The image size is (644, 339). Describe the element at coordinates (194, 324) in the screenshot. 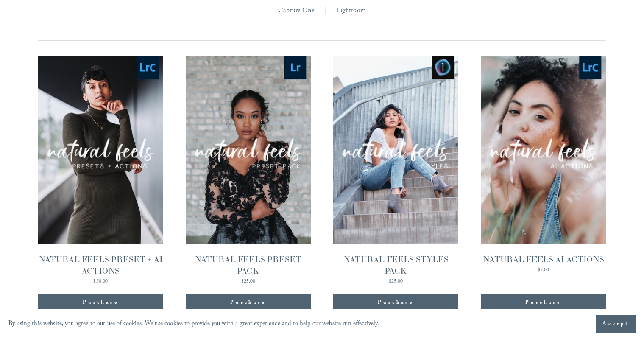

I see `p: By using this website, you agree to our use of cookies. We use cookies to provide you with a grea...` at that location.